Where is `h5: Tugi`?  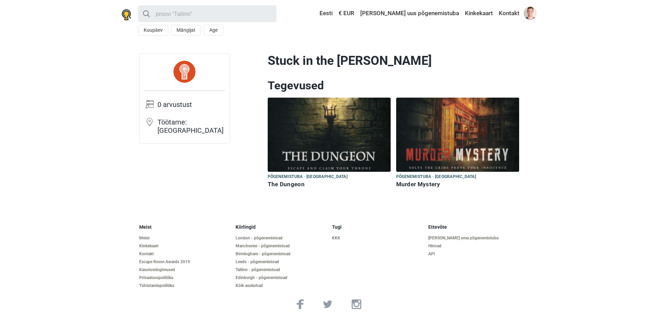
h5: Tugi is located at coordinates (377, 227).